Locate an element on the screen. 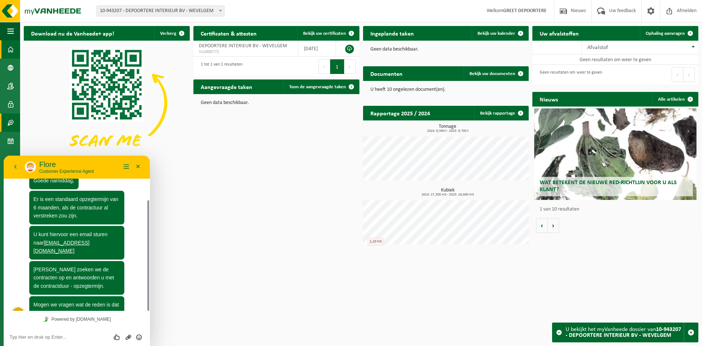 The height and width of the screenshot is (346, 702). h3: Tonnage is located at coordinates (448, 128).